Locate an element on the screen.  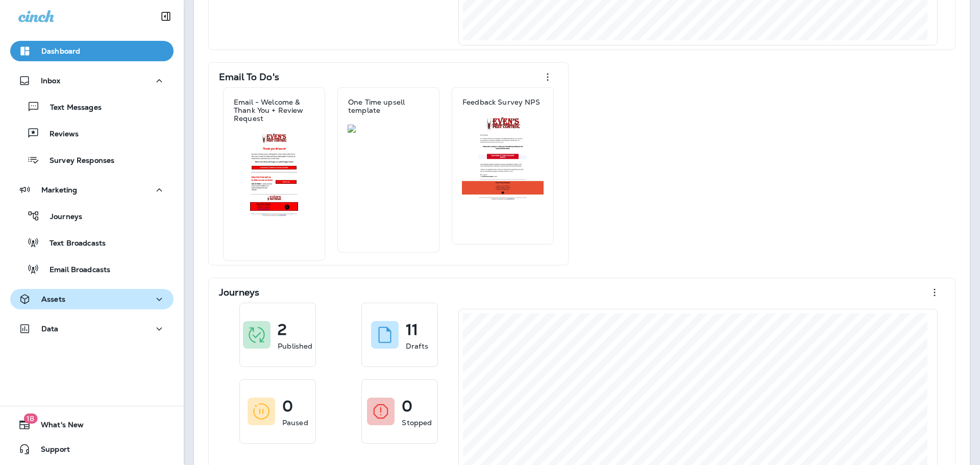
p: Data is located at coordinates (50, 329).